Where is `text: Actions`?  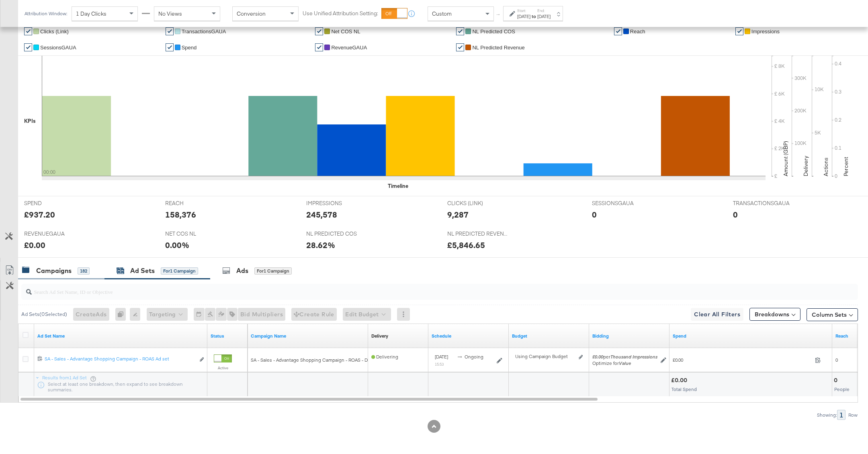 text: Actions is located at coordinates (825, 167).